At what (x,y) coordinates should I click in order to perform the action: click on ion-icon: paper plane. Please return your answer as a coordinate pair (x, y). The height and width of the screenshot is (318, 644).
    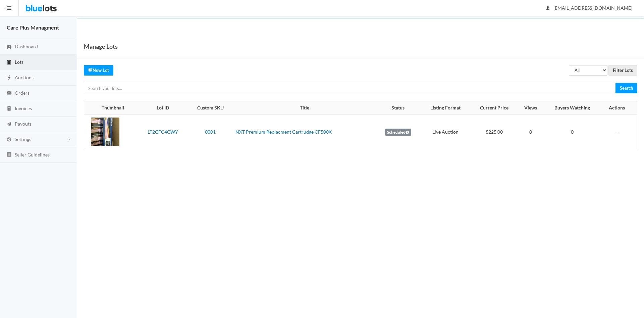
    Looking at the image, I should click on (9, 124).